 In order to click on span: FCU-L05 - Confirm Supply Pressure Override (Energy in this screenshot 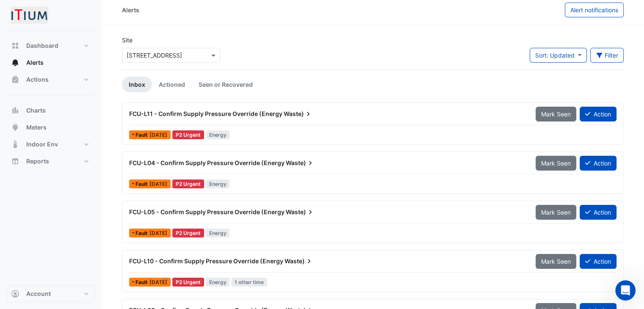, I will do `click(207, 212)`.